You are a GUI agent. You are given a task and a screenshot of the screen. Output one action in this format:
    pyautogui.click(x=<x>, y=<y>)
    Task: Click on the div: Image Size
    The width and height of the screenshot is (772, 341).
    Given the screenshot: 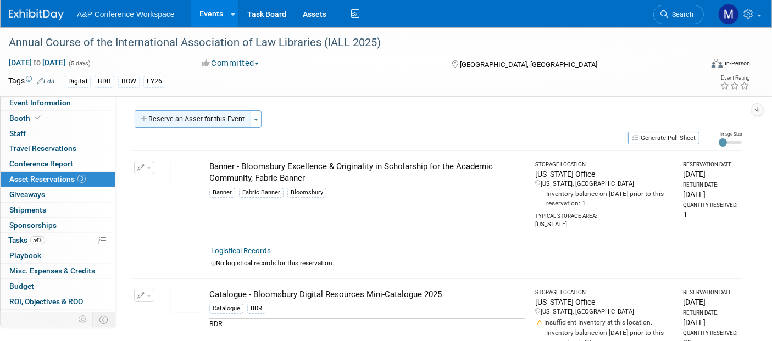 What is the action you would take?
    pyautogui.click(x=730, y=134)
    